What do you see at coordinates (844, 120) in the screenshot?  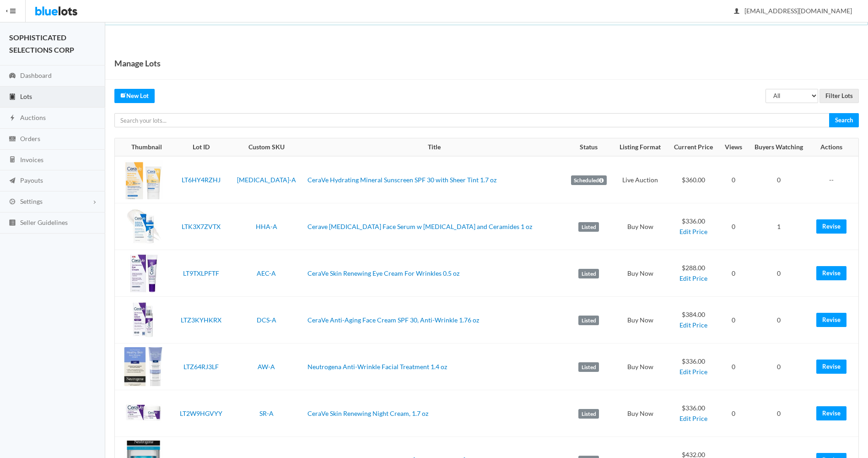 I see `input: Search` at bounding box center [844, 120].